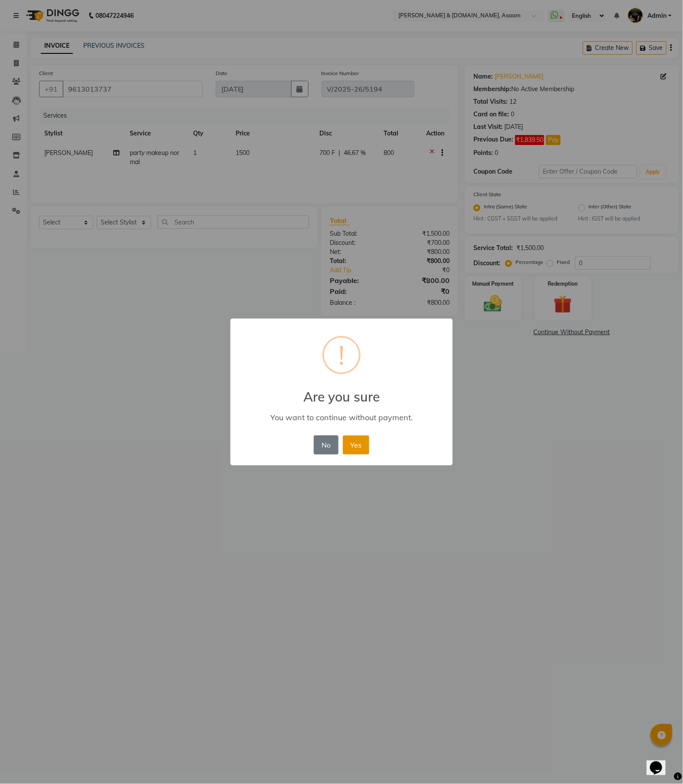 The image size is (683, 784). What do you see at coordinates (326, 445) in the screenshot?
I see `button: No` at bounding box center [326, 445].